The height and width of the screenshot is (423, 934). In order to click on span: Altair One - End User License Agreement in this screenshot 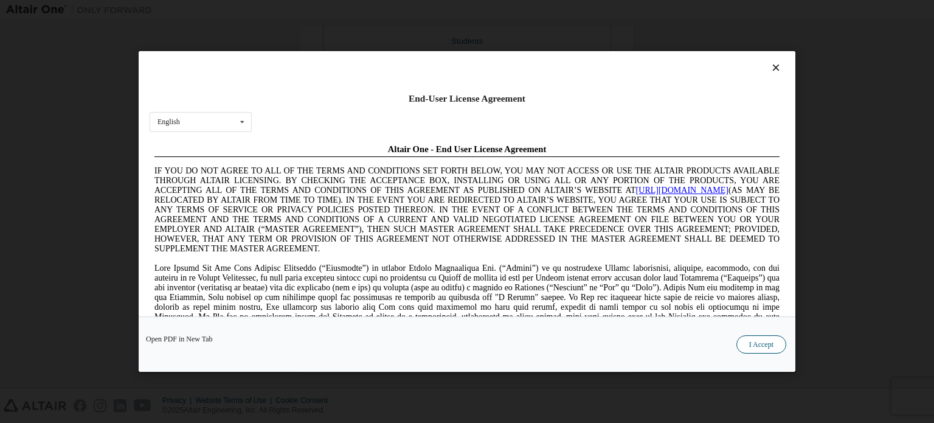, I will do `click(317, 10)`.